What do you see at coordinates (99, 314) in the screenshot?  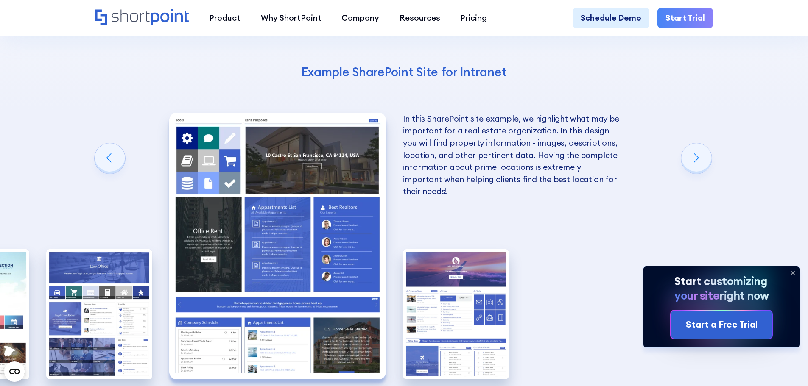 I see `div: 8 / 10` at bounding box center [99, 314].